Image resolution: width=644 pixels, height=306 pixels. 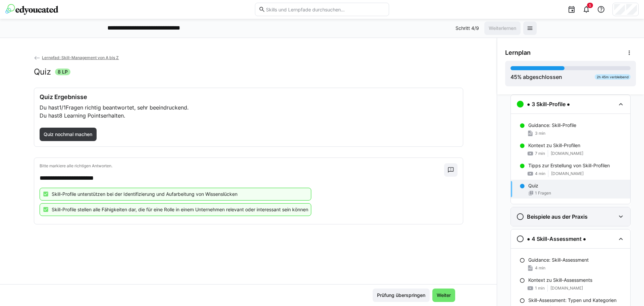 I want to click on span: Quiz nochmal machen, so click(x=68, y=134).